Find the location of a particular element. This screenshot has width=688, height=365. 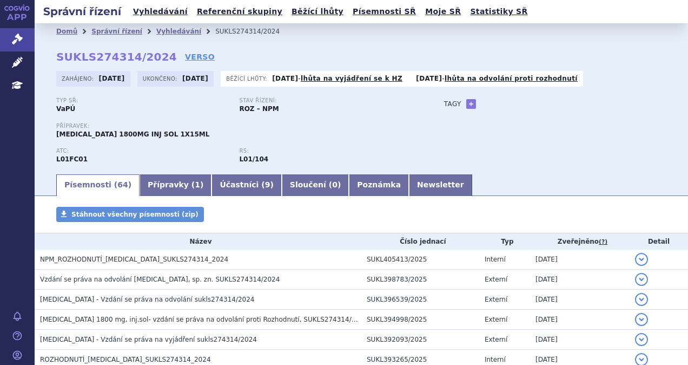

a: Statistiky SŘ is located at coordinates (499, 11).